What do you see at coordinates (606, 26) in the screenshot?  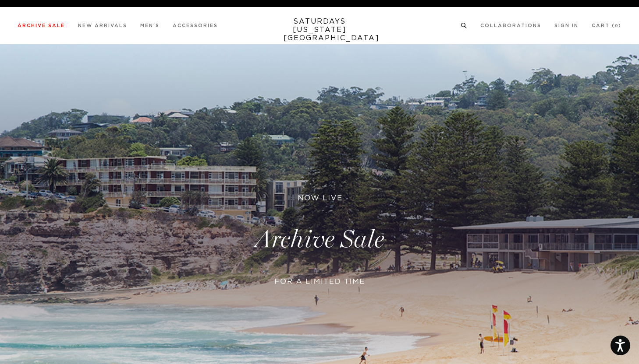 I see `a: Cart (0)` at bounding box center [606, 26].